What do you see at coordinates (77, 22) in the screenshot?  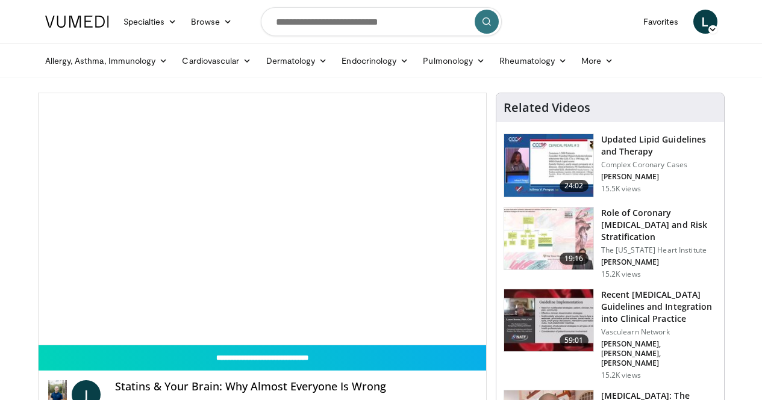 I see `img: VuMedi Logo` at bounding box center [77, 22].